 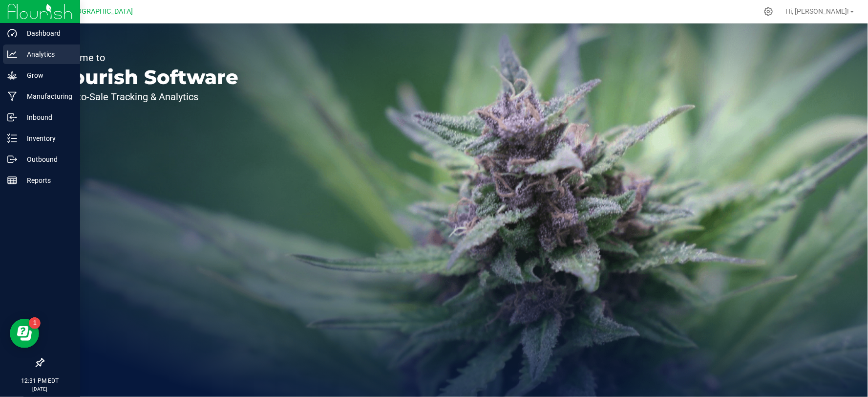 What do you see at coordinates (768, 11) in the screenshot?
I see `div: Manage settings` at bounding box center [768, 11].